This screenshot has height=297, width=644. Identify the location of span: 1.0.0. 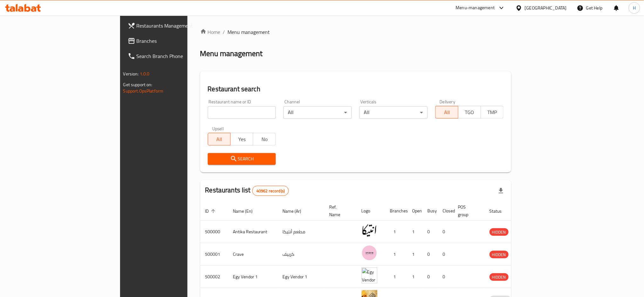
(144, 74).